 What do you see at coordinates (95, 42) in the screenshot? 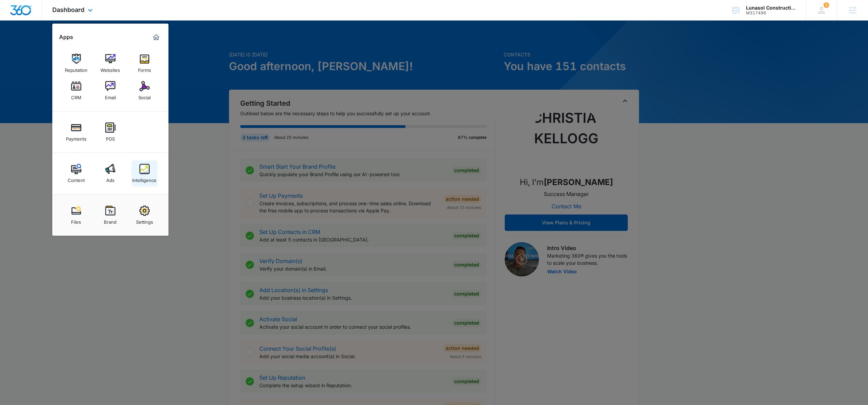
I see `div: Keywords by Traffic` at bounding box center [95, 42].